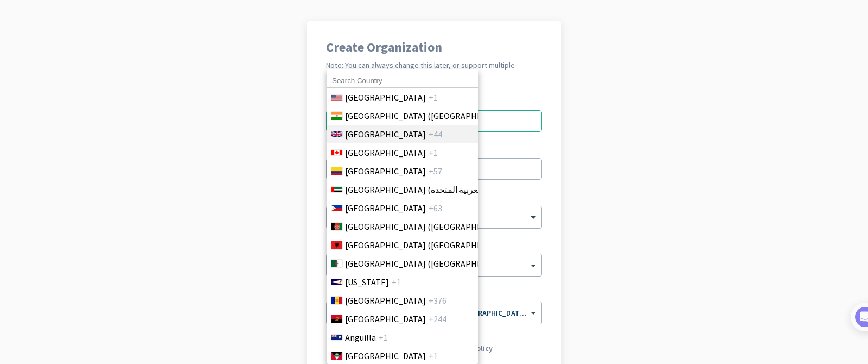 This screenshot has height=364, width=868. What do you see at coordinates (403, 81) in the screenshot?
I see `input: Search Country` at bounding box center [403, 81].